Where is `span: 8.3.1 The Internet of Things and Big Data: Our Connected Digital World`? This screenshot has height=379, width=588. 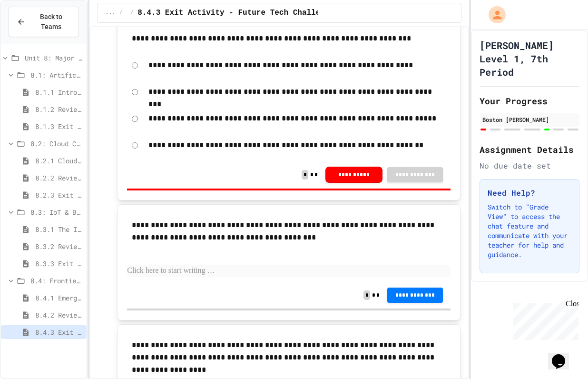
span: 8.3.1 The Internet of Things and Big Data: Our Connected Digital World is located at coordinates (59, 228).